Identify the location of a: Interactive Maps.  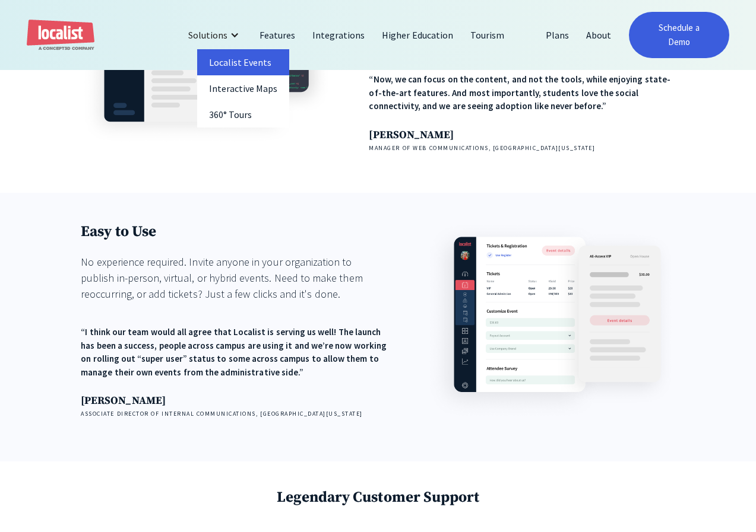
(243, 89).